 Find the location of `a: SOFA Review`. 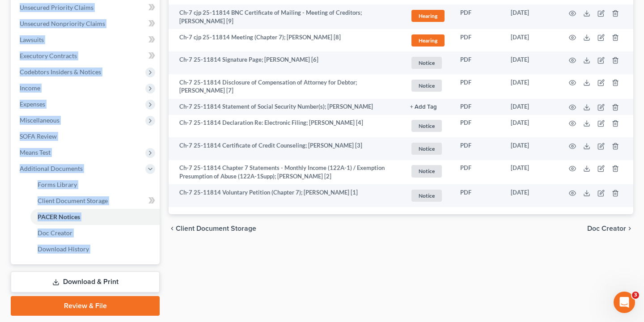

a: SOFA Review is located at coordinates (86, 137).